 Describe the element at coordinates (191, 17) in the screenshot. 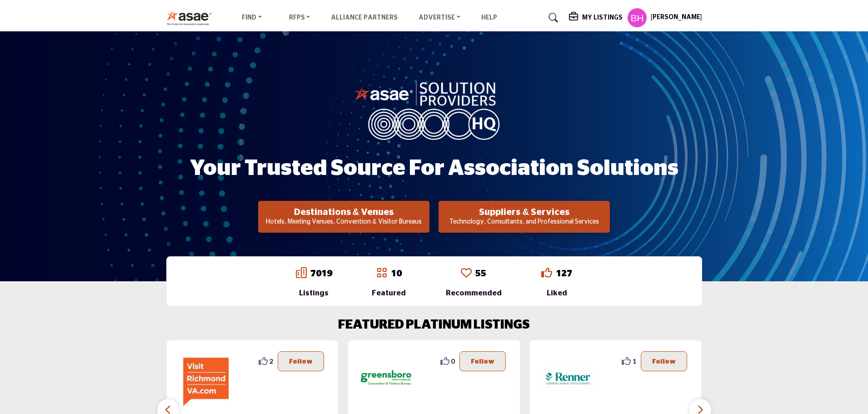

I see `img: Site Logo` at that location.